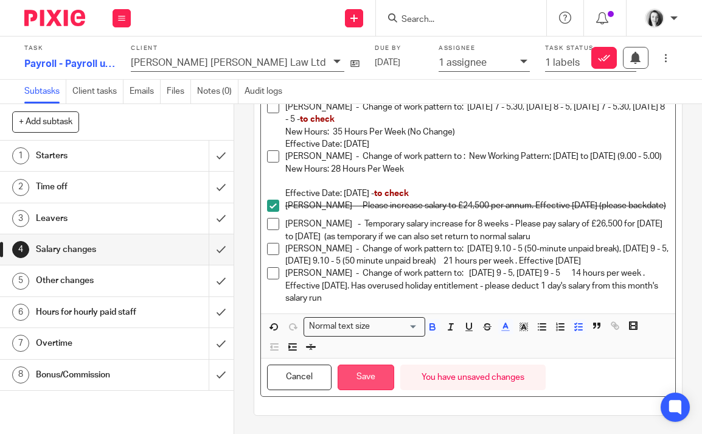 The height and width of the screenshot is (434, 702). I want to click on a: Emails, so click(145, 91).